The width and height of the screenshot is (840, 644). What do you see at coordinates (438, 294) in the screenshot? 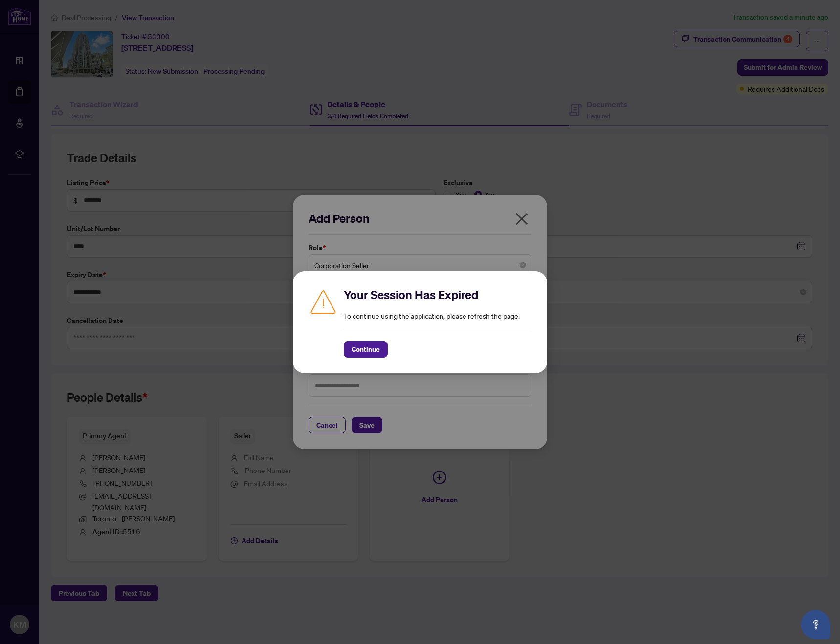
I see `h2: Your Session Has Expired` at bounding box center [438, 294].